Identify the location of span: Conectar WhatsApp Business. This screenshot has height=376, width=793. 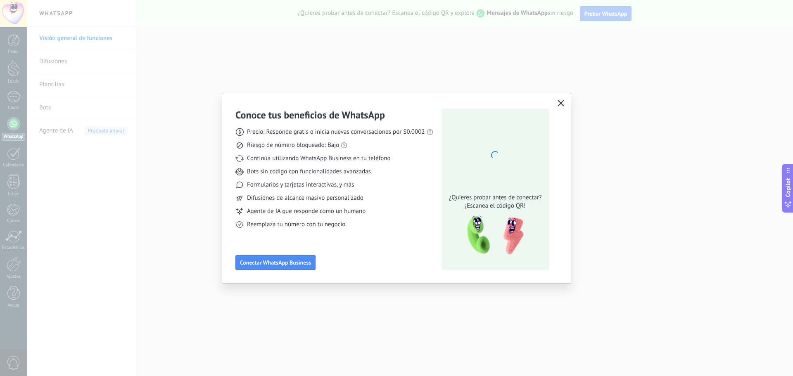
(275, 263).